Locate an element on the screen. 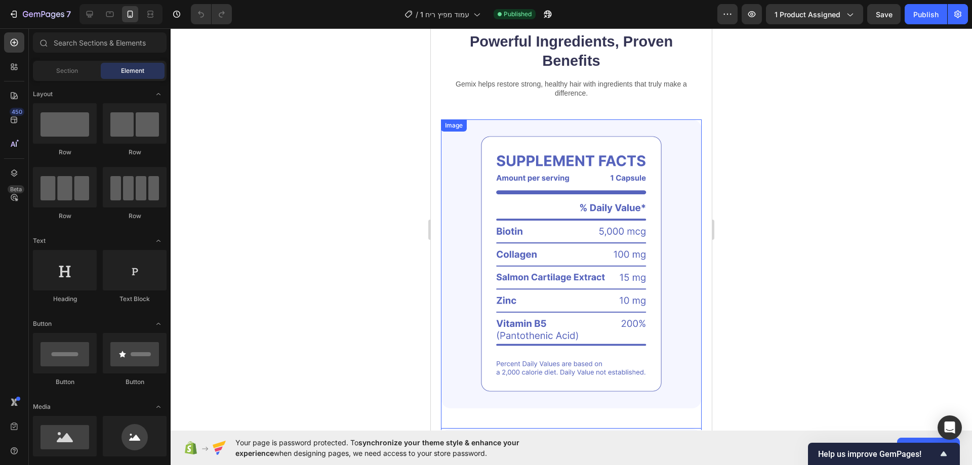  span: Your page is password protected. To when designing pages, we need access to your store password. is located at coordinates (397, 448).